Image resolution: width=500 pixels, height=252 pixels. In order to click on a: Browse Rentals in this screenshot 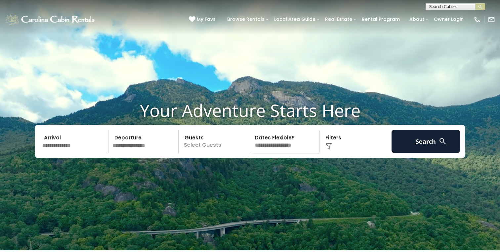, I will do `click(246, 19)`.